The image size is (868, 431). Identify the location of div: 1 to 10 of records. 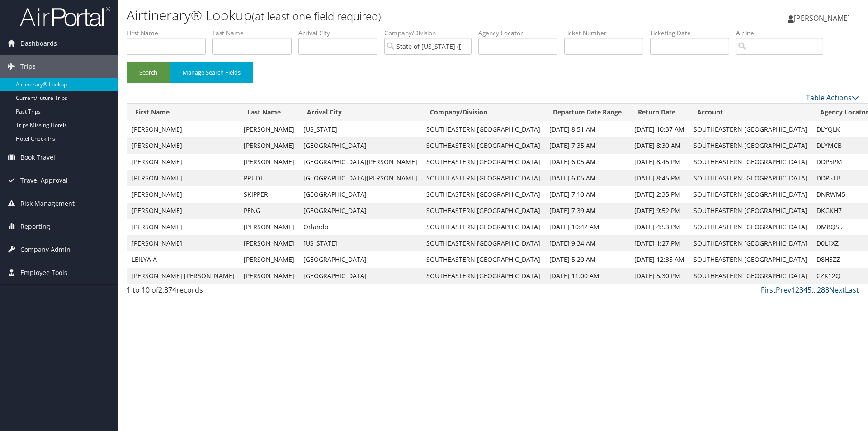
(213, 293).